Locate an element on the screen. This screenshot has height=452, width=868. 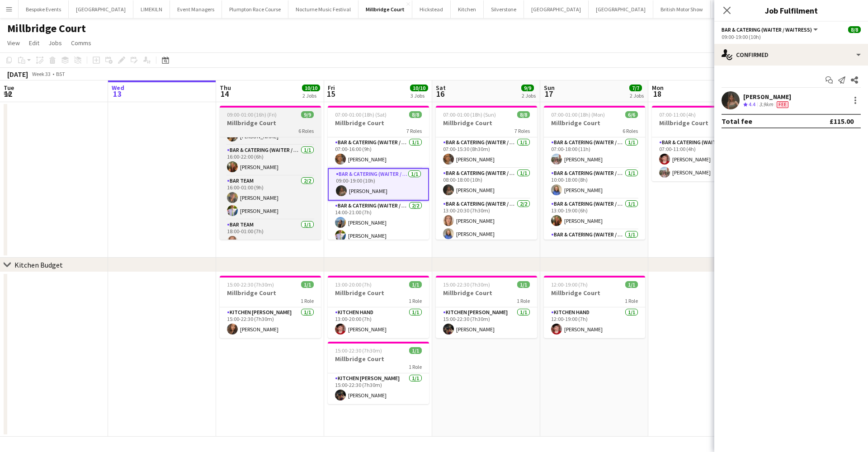
span: 07:00-01:00 (18h) (Sun) is located at coordinates (470, 114).